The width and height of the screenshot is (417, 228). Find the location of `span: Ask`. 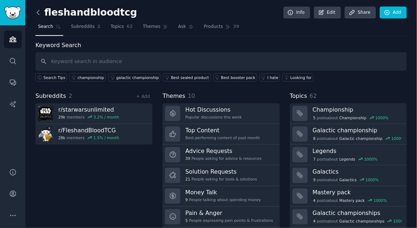

span: Ask is located at coordinates (182, 27).